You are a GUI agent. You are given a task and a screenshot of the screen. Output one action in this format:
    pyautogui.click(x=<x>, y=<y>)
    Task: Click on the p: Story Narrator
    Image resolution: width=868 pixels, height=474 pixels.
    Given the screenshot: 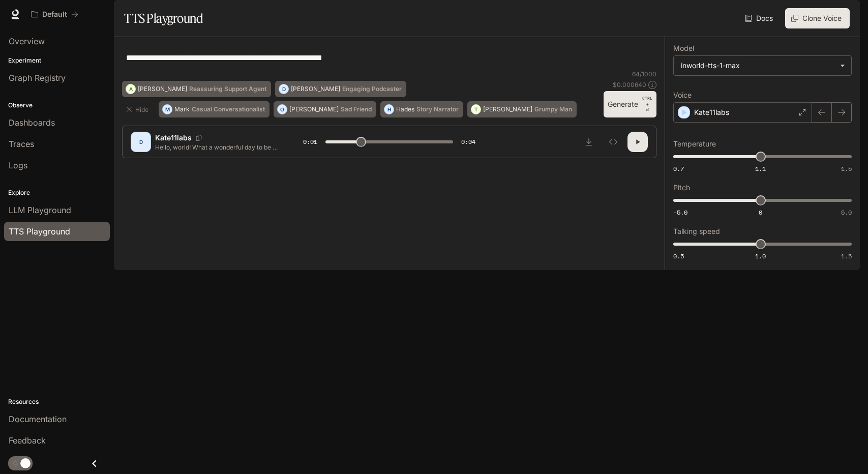 What is the action you would take?
    pyautogui.click(x=437, y=109)
    